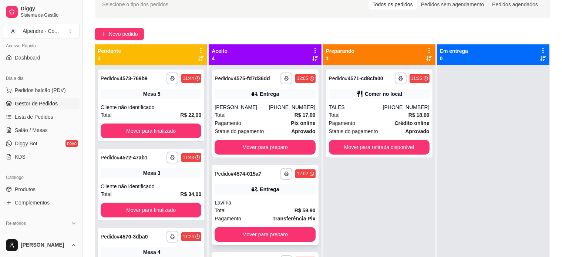 The width and height of the screenshot is (562, 257). What do you see at coordinates (25, 189) in the screenshot?
I see `span: Produtos` at bounding box center [25, 189].